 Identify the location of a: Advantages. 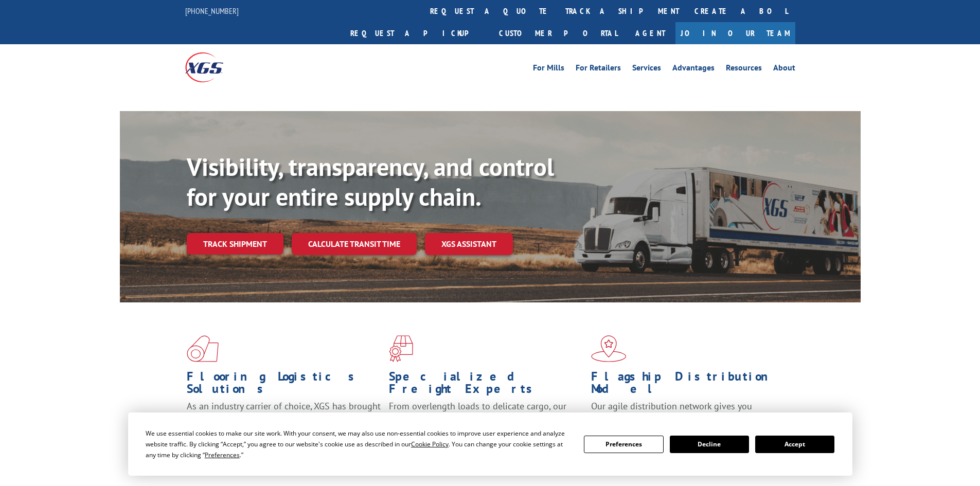
(693, 69).